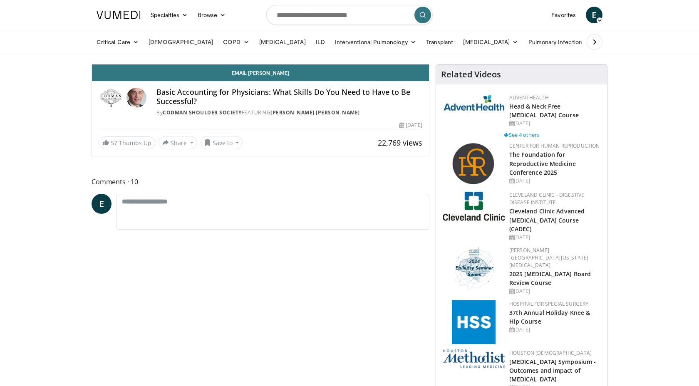 This screenshot has width=699, height=386. Describe the element at coordinates (400, 143) in the screenshot. I see `span: 22,769 views` at that location.